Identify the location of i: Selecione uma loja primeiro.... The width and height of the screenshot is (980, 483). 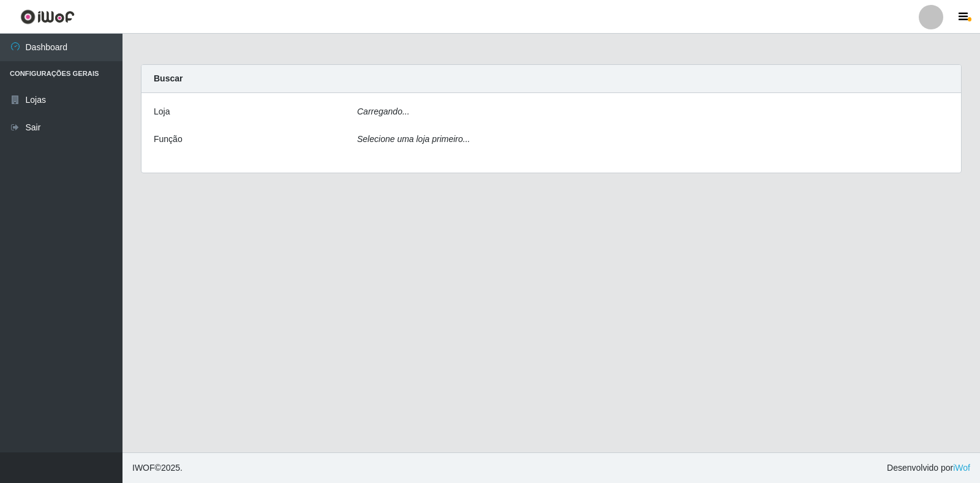
(413, 139).